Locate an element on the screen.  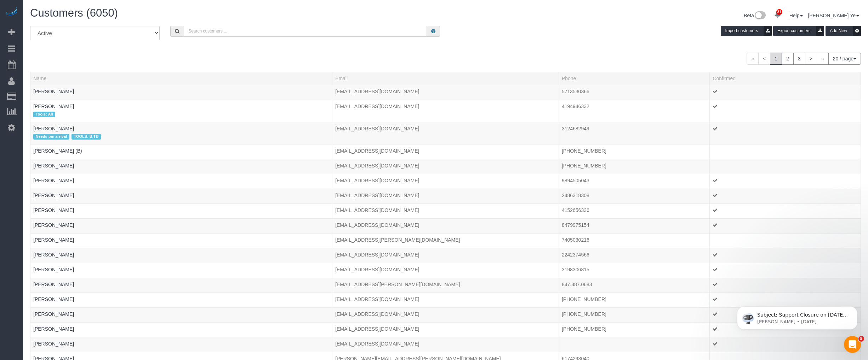
input: Search customers ... is located at coordinates (305, 31).